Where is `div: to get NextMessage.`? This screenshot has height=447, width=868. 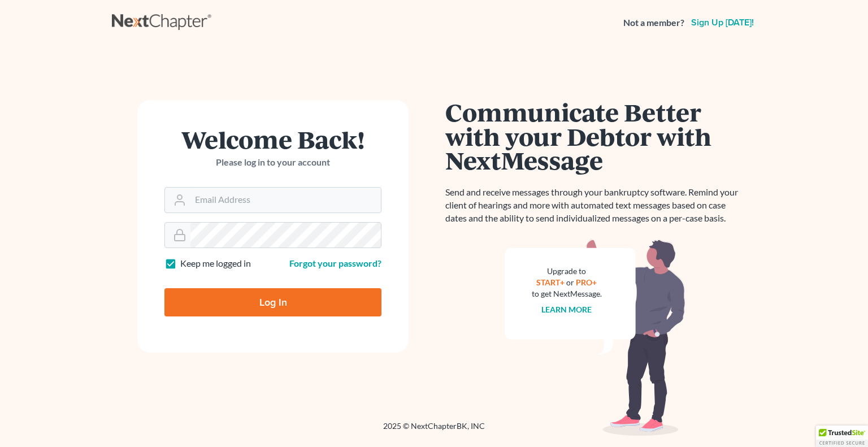 div: to get NextMessage. is located at coordinates (567, 294).